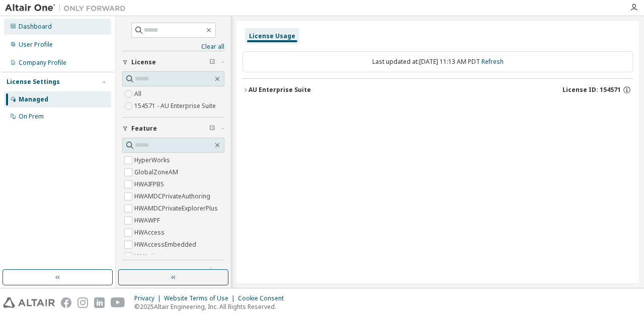 The height and width of the screenshot is (317, 644). Describe the element at coordinates (68, 8) in the screenshot. I see `img: Altair One` at that location.